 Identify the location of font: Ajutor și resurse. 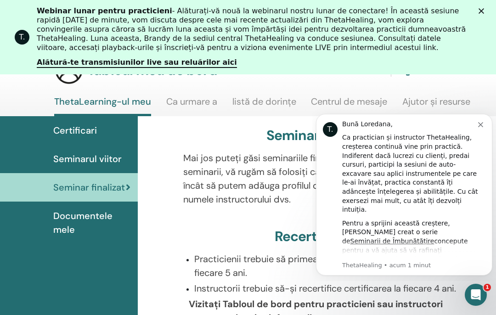
(436, 101).